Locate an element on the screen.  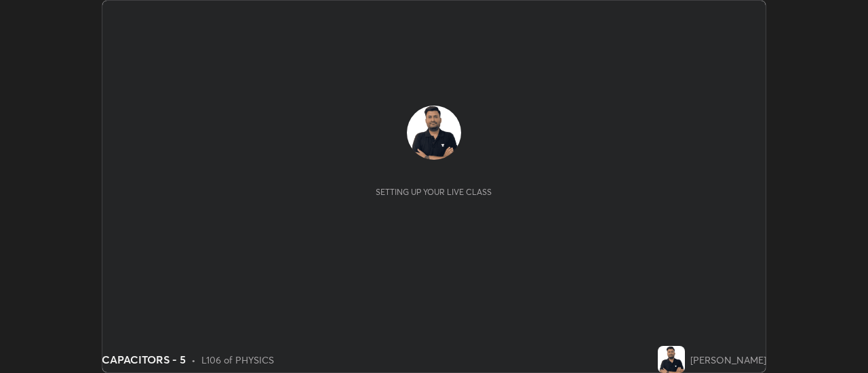
div: L106 of PHYSICS is located at coordinates (237, 360).